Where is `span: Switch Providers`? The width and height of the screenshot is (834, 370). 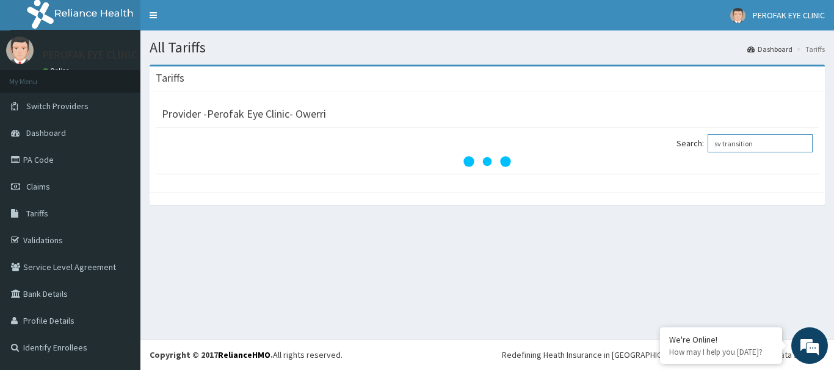
span: Switch Providers is located at coordinates (57, 106).